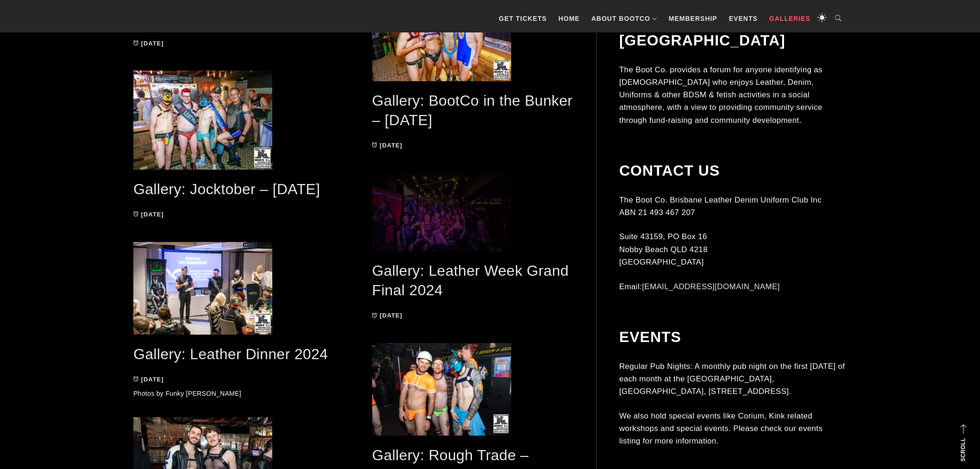  What do you see at coordinates (523, 18) in the screenshot?
I see `a: GET TICKETS` at bounding box center [523, 18].